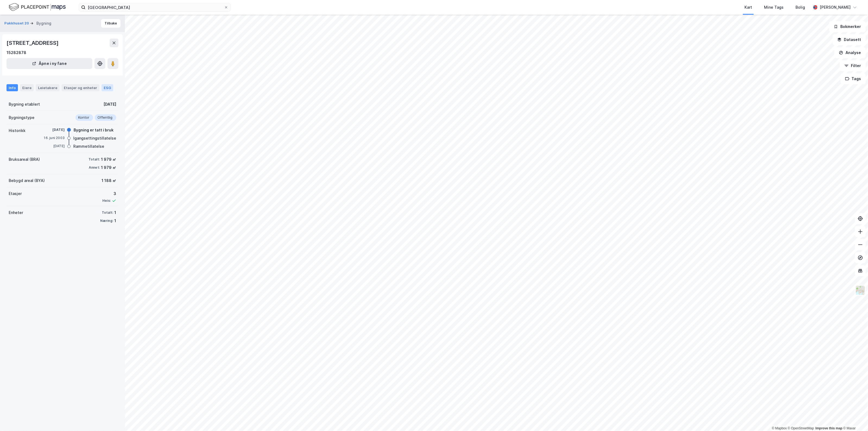  What do you see at coordinates (24, 104) in the screenshot?
I see `div: Bygning etablert` at bounding box center [24, 104].